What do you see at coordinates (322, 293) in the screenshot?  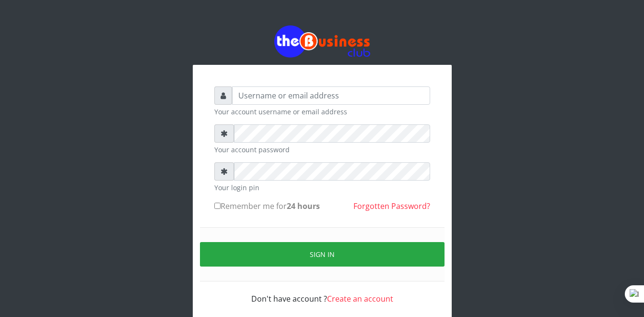 I see `div: Don't have account ?` at bounding box center [322, 293].